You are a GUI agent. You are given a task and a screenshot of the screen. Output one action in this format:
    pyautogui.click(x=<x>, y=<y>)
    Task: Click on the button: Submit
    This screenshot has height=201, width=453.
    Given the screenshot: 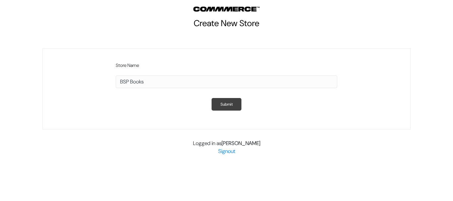 What is the action you would take?
    pyautogui.click(x=227, y=105)
    